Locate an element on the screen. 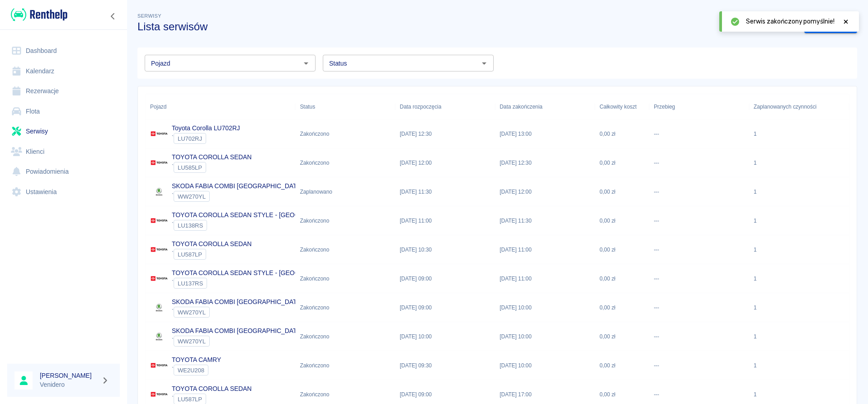  img: Renthelp logo is located at coordinates (39, 15).